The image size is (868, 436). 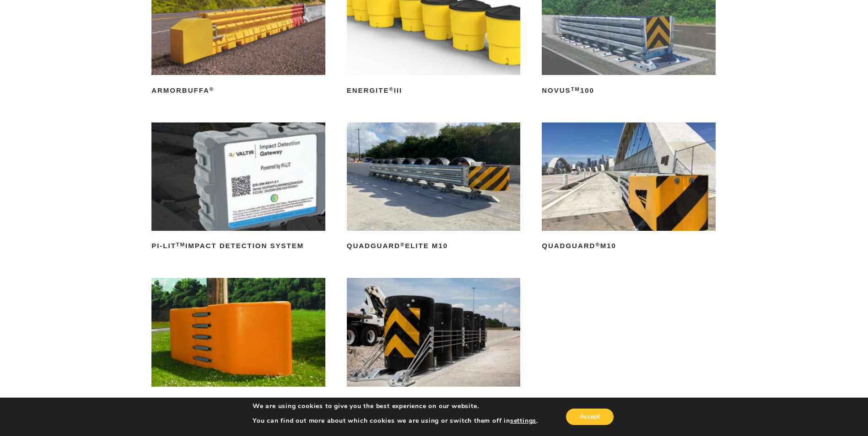 What do you see at coordinates (396, 421) in the screenshot?
I see `p: You can find out more about which cookies we are using or switch them off in .` at bounding box center [396, 421].